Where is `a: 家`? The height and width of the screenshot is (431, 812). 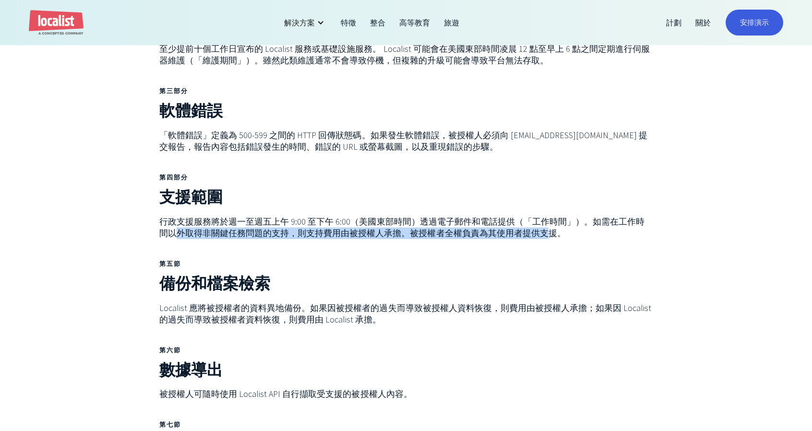
a: 家 is located at coordinates (56, 23).